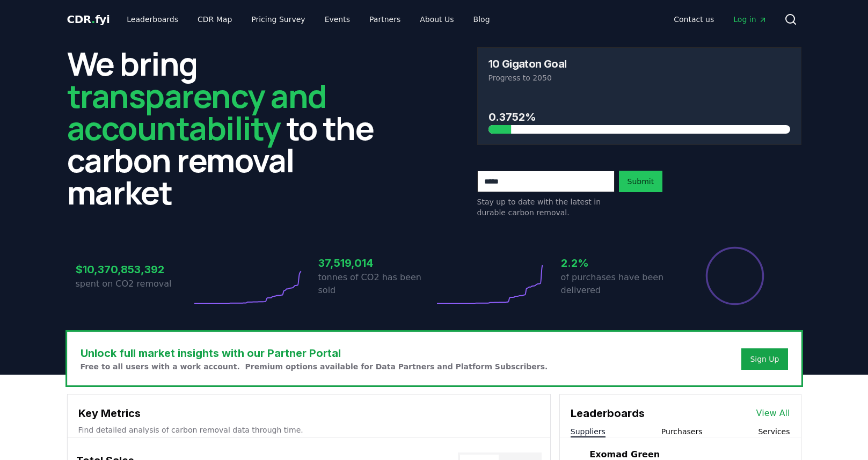 This screenshot has height=460, width=868. Describe the element at coordinates (764, 359) in the screenshot. I see `a: Sign Up` at that location.